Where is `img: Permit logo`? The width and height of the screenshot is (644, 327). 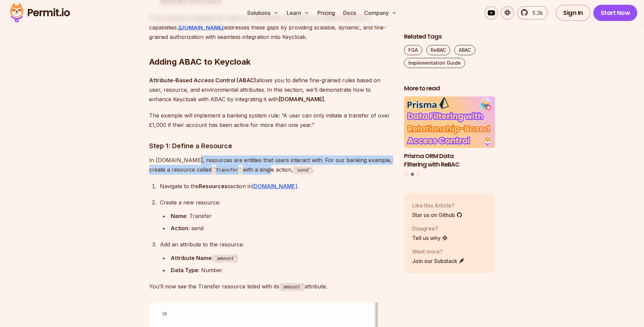 img: Permit logo is located at coordinates (40, 13).